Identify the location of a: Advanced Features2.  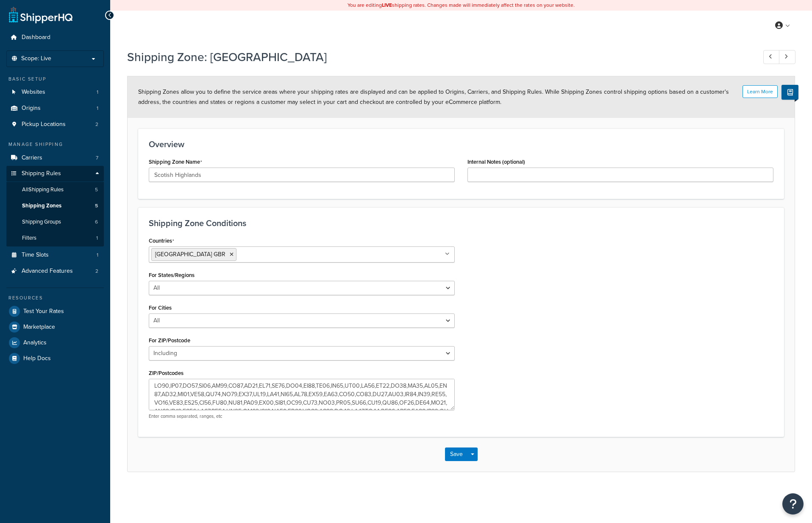
(55, 271).